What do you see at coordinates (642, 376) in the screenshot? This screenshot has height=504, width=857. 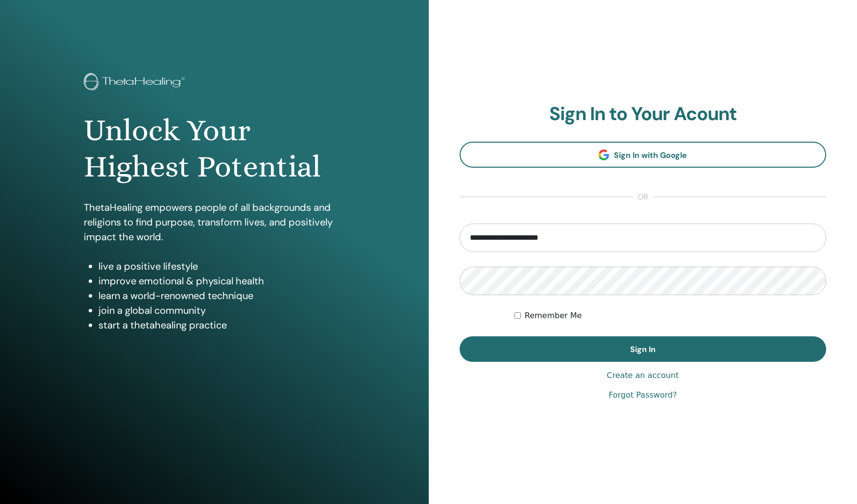 I see `a: Create an account` at bounding box center [642, 376].